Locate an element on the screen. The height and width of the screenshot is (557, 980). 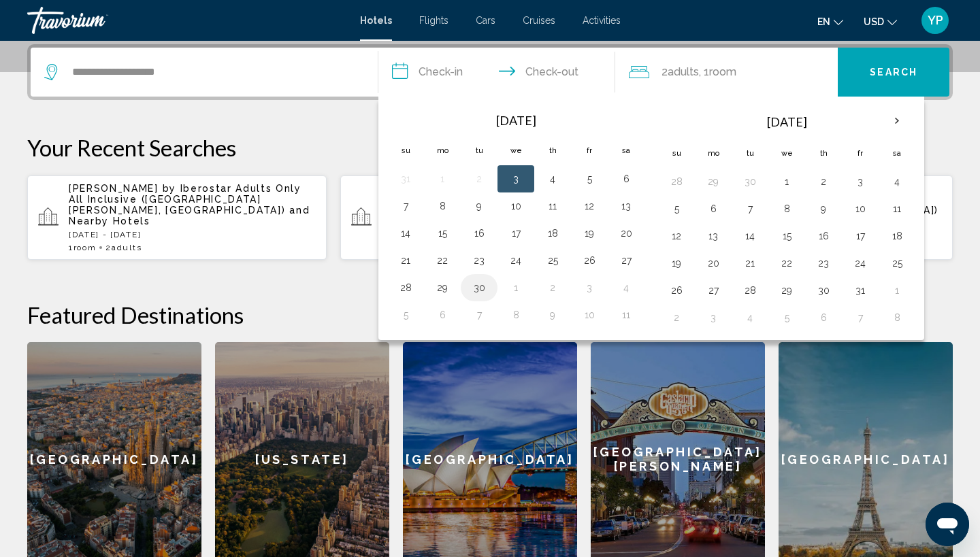
span: , 1 is located at coordinates (717, 72).